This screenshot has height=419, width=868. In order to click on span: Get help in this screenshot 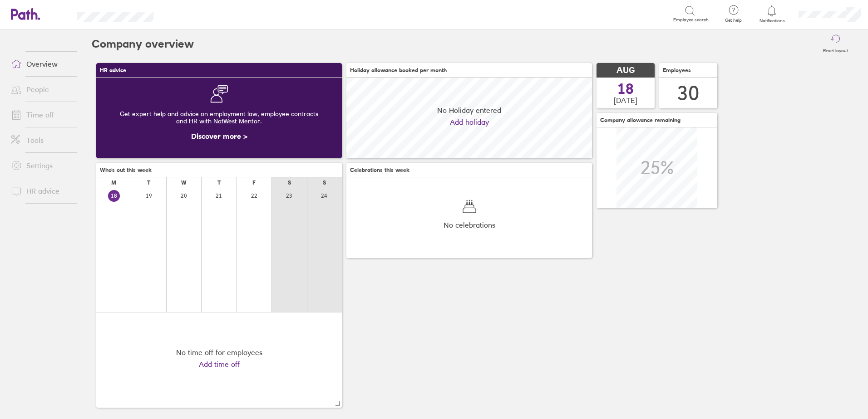, I will do `click(733, 20)`.